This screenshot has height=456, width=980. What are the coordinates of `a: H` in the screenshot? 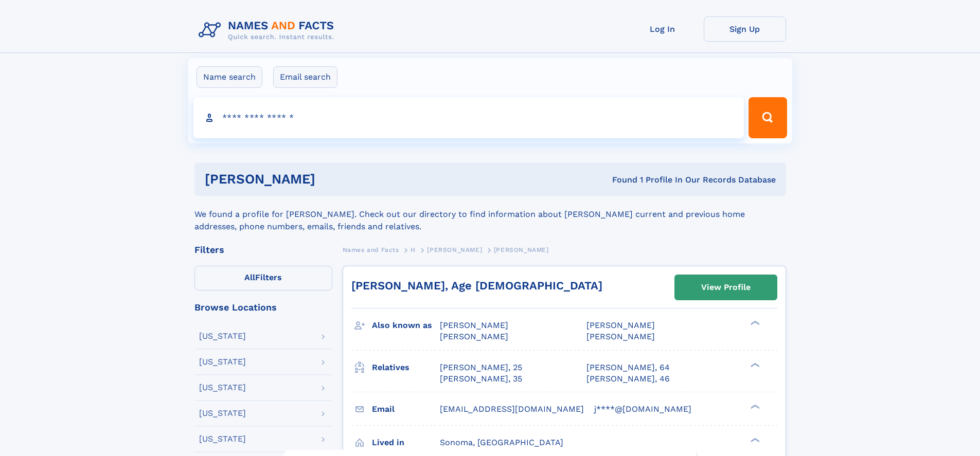 It's located at (413, 250).